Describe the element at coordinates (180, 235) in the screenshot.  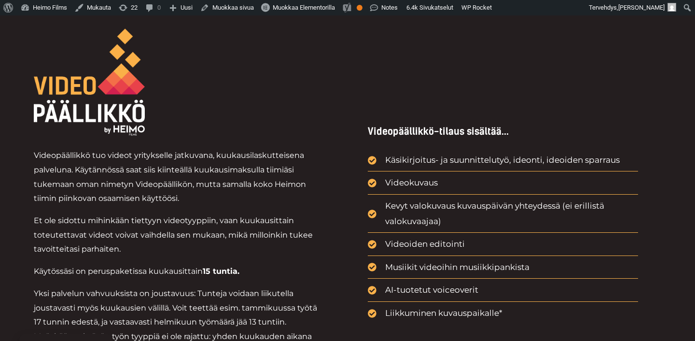
I see `p: Et ole sidottu mihinkään tiettyyn videotyyppiin, vaan kuukausittain toteutettavat videot voivat v...` at that location.